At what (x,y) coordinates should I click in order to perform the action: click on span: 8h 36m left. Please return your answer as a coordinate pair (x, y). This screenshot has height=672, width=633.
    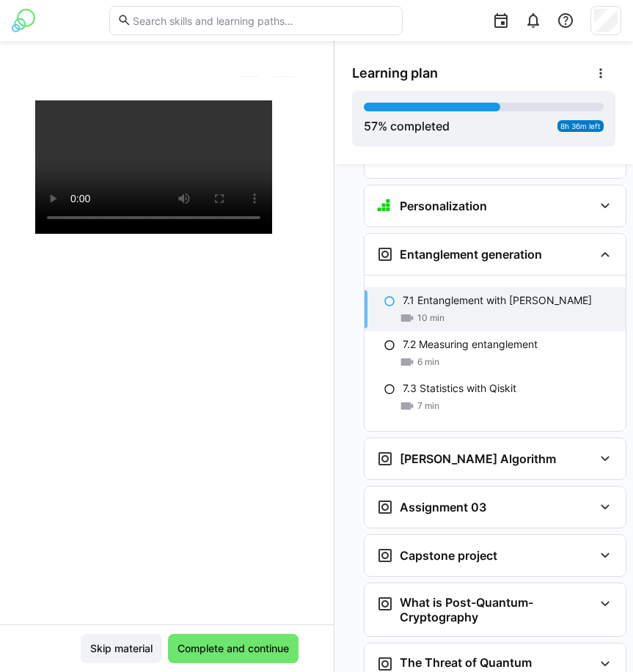
    Looking at the image, I should click on (580, 126).